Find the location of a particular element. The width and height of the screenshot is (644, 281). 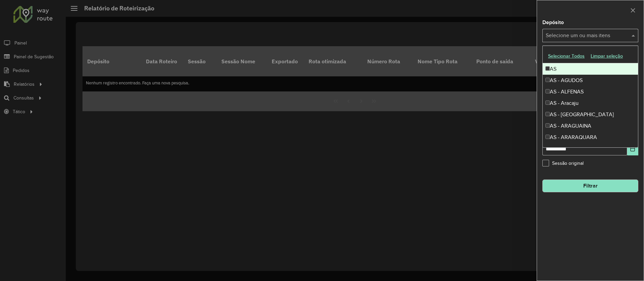

div: AS is located at coordinates (590, 69).